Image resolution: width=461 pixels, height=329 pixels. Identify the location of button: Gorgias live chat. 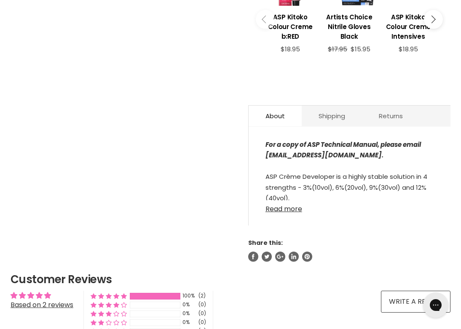
(17, 16).